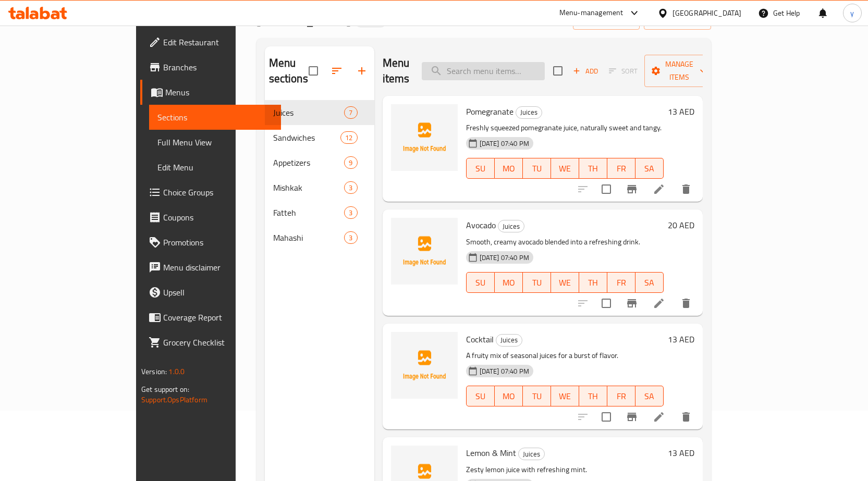 The height and width of the screenshot is (481, 868). Describe the element at coordinates (606, 416) in the screenshot. I see `span: Select to update` at that location.